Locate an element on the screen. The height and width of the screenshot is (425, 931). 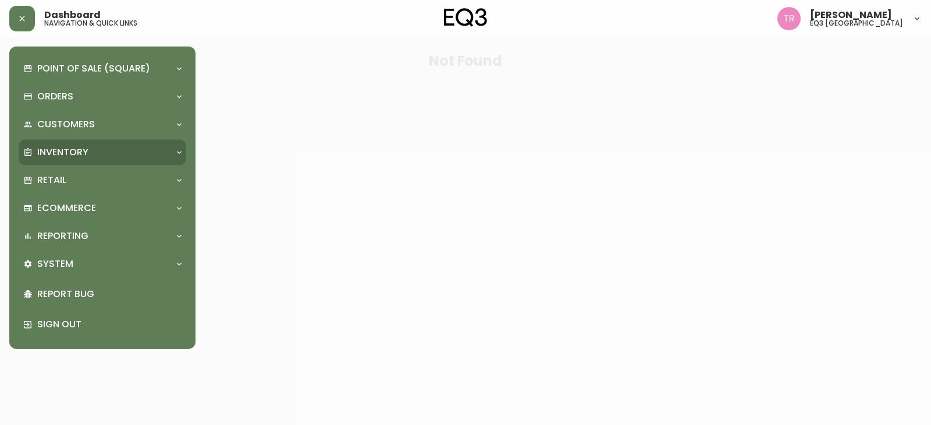
img: 214b9049a7c64896e5c13e8f38ff7a87 is located at coordinates (789, 19).